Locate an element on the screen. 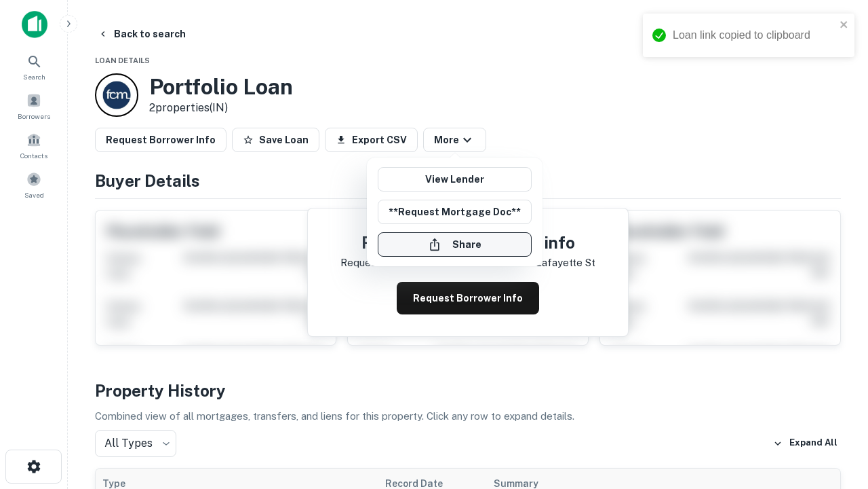  a: View Lender is located at coordinates (455, 179).